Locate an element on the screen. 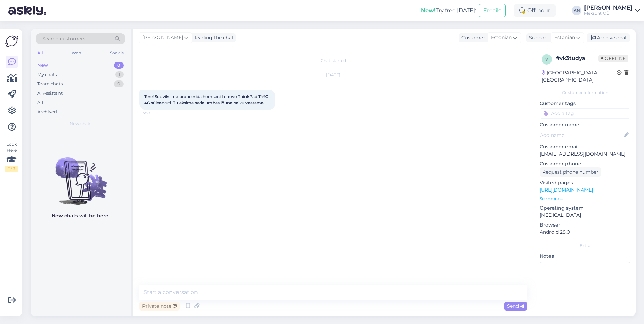  span: Search customers is located at coordinates (63, 39).